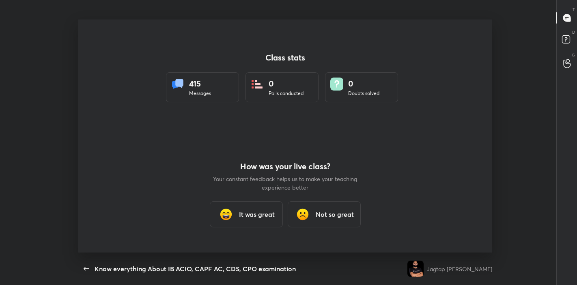 This screenshot has width=577, height=285. I want to click on img: doubts.8a449be9.svg, so click(337, 84).